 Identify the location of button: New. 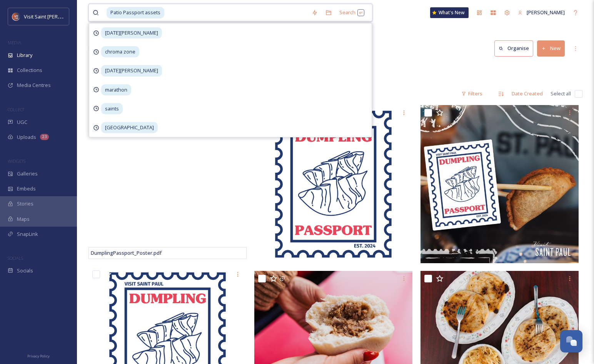
(551, 48).